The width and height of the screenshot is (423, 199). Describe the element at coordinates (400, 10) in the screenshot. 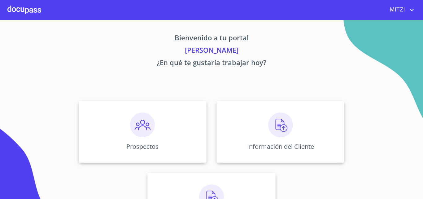

I see `button: account of current user` at that location.